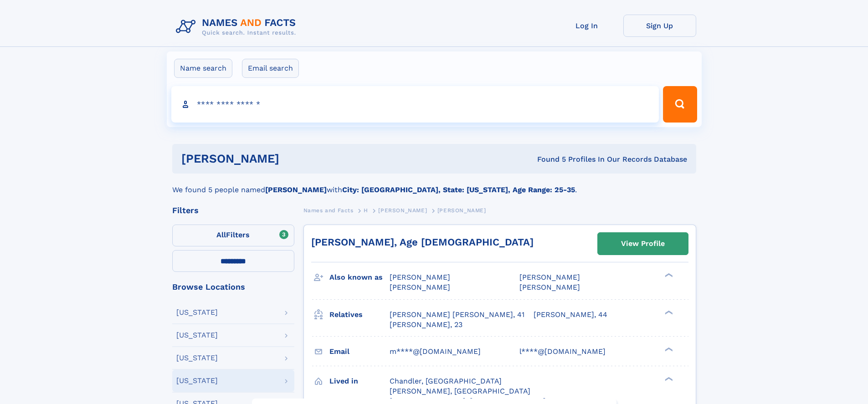  I want to click on h3: Lived in, so click(360, 381).